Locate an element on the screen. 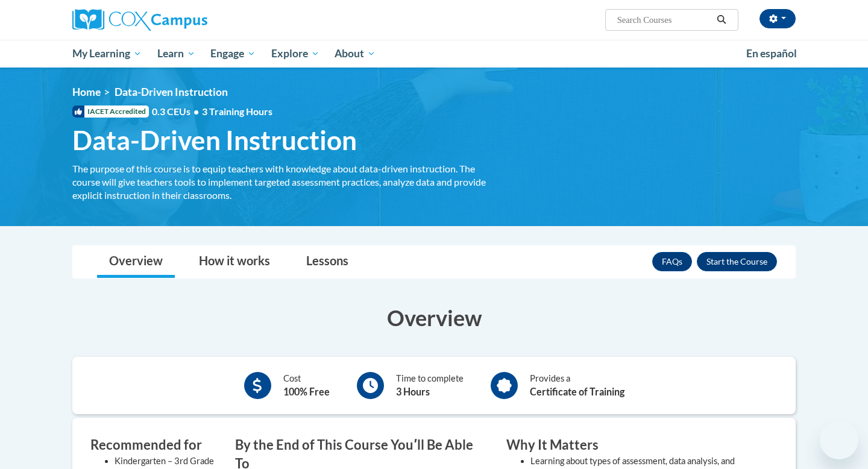 The image size is (868, 469). a: Overview is located at coordinates (135, 262).